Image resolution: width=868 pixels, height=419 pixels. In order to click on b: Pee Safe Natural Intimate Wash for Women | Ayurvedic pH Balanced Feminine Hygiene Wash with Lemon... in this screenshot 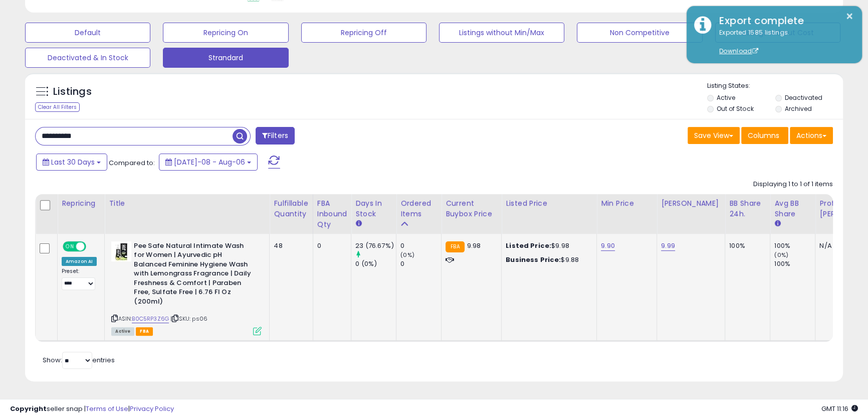, I will do `click(195, 274)`.